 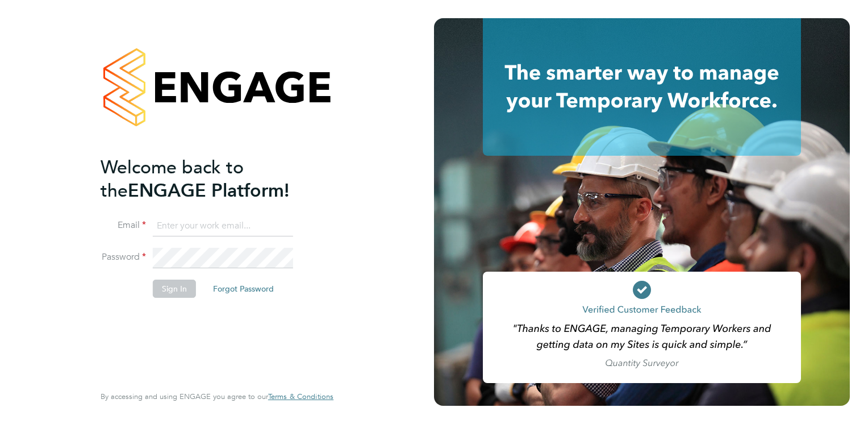 I want to click on span: Welcome back to the, so click(x=172, y=179).